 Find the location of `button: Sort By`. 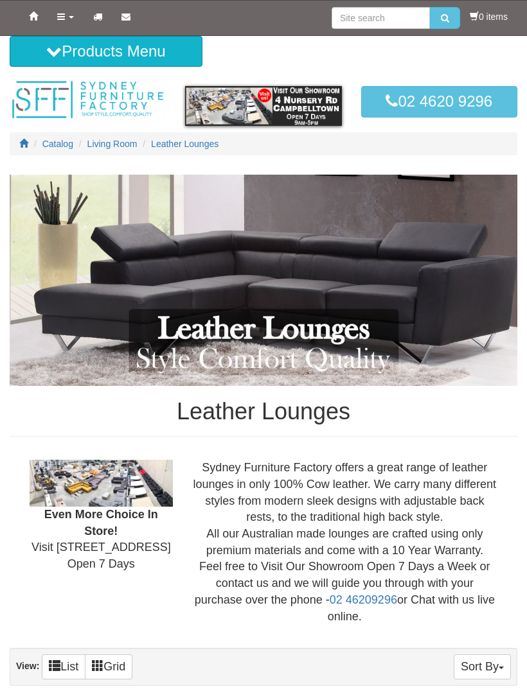

button: Sort By is located at coordinates (482, 667).